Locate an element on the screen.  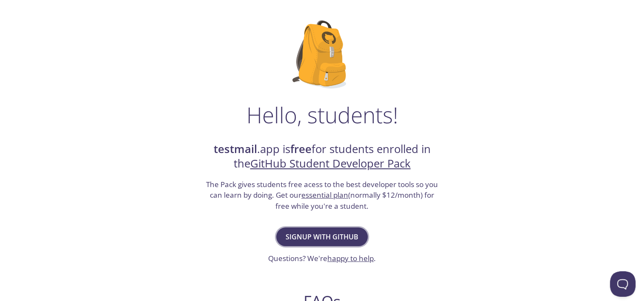
strong: free is located at coordinates (300, 148).